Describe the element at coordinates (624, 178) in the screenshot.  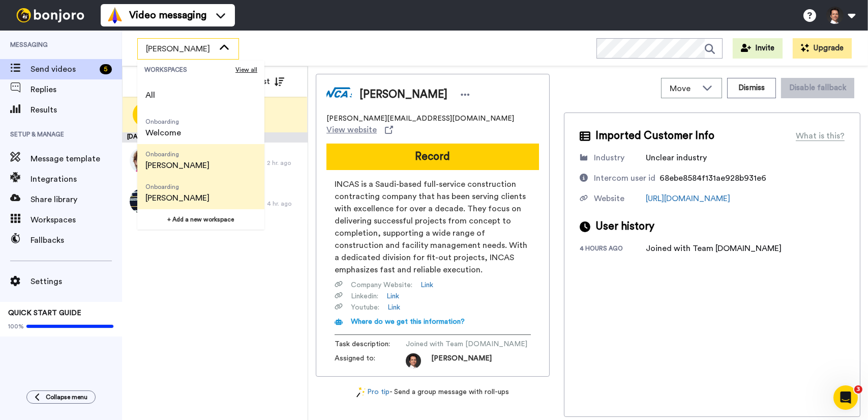
I see `div: Intercom user id` at that location.